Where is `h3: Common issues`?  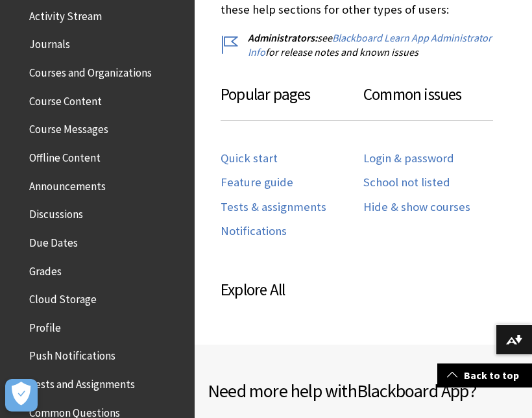
h3: Common issues is located at coordinates (428, 101).